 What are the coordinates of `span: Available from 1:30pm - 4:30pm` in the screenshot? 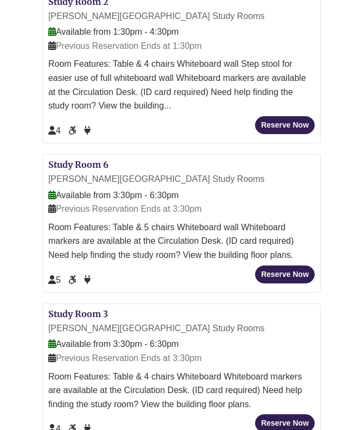 It's located at (113, 31).